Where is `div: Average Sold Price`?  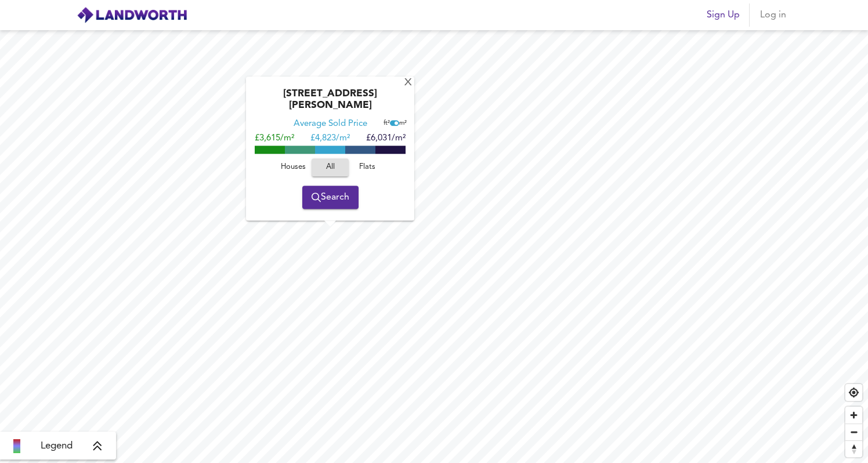
div: Average Sold Price is located at coordinates (330, 124).